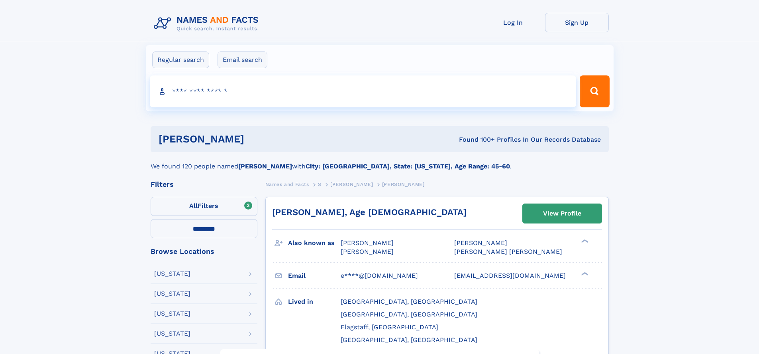 The width and height of the screenshot is (759, 354). I want to click on button: Search Button, so click(595, 91).